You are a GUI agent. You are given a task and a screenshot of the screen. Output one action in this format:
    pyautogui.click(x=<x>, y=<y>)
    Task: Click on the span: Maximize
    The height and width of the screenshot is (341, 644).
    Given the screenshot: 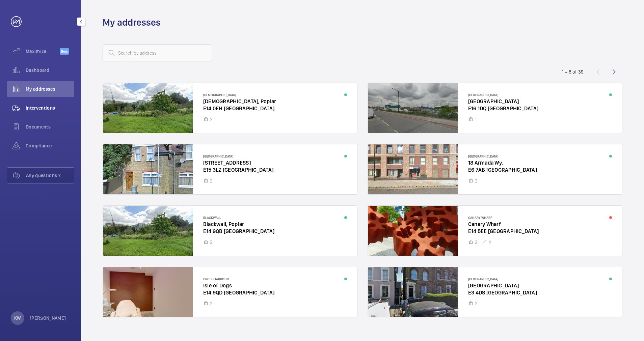 What is the action you would take?
    pyautogui.click(x=43, y=52)
    